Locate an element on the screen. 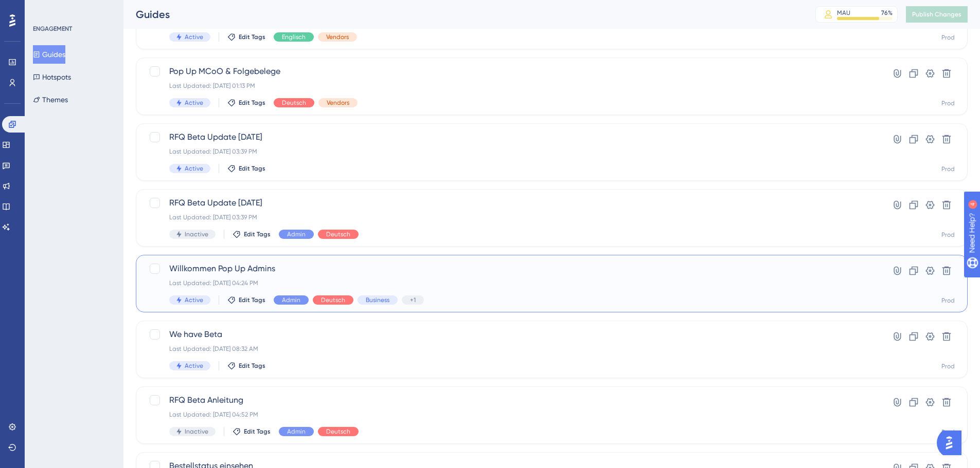  img: launcher-image-alternative-text is located at coordinates (12, 16).